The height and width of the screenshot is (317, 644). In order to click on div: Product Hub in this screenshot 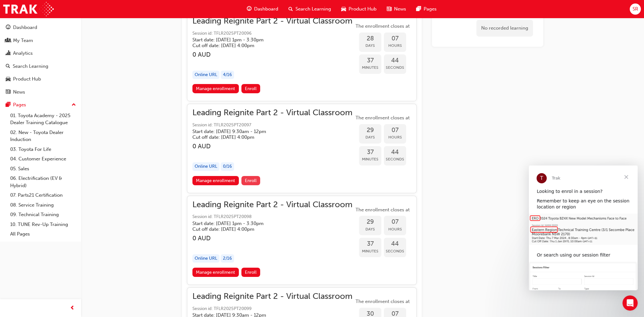, I will do `click(27, 79)`.